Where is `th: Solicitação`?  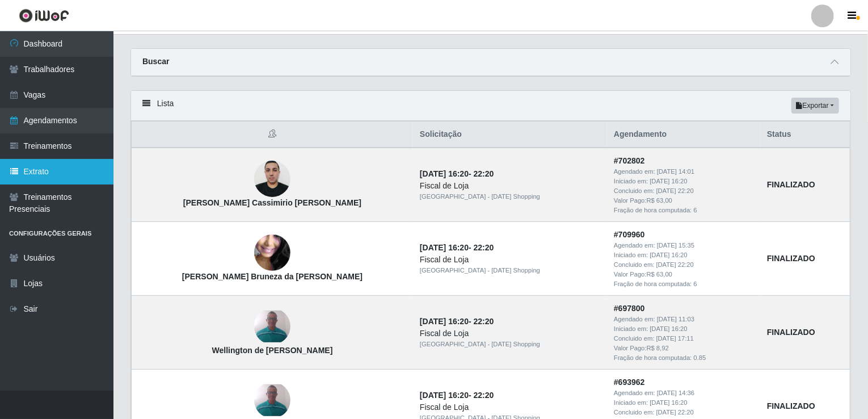
th: Solicitação is located at coordinates (510, 134).